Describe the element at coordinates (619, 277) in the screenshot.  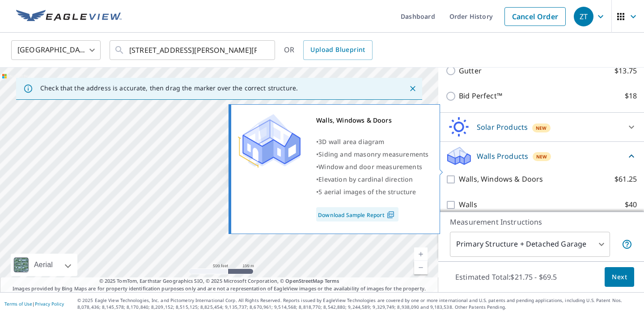
I see `button: Next` at that location.